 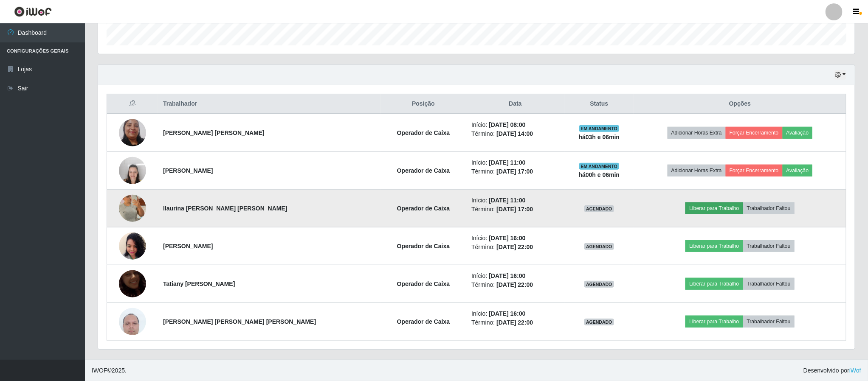 I want to click on img: 1749694067017.jpeg, so click(x=132, y=208).